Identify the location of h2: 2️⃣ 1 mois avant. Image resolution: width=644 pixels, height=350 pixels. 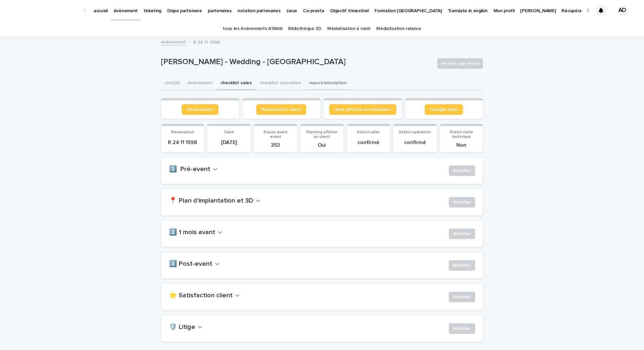
(192, 233).